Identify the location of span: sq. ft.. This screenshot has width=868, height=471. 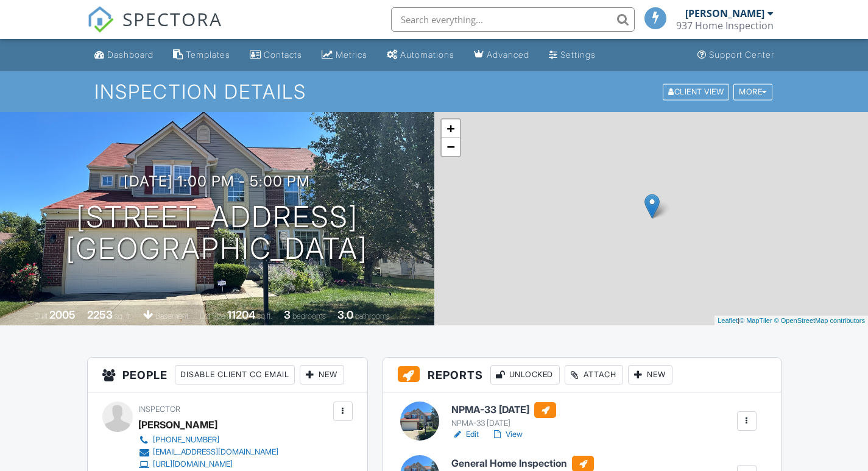
(123, 315).